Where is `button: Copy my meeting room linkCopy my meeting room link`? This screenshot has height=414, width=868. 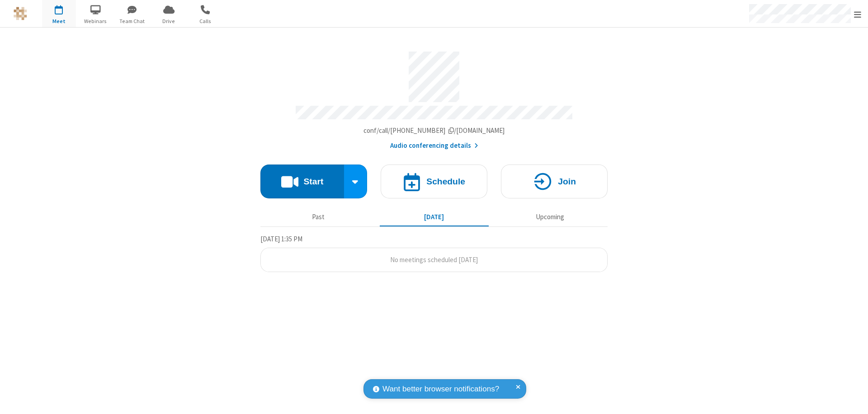
button: Copy my meeting room linkCopy my meeting room link is located at coordinates (434, 131).